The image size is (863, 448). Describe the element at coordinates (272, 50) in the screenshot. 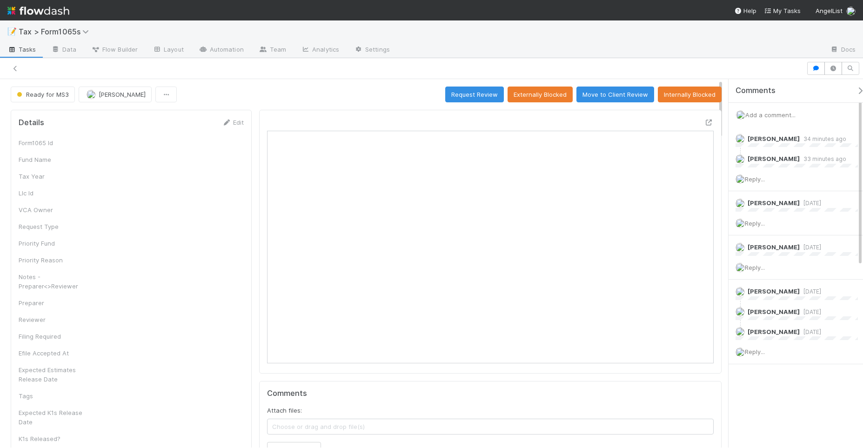

I see `a: Team` at that location.